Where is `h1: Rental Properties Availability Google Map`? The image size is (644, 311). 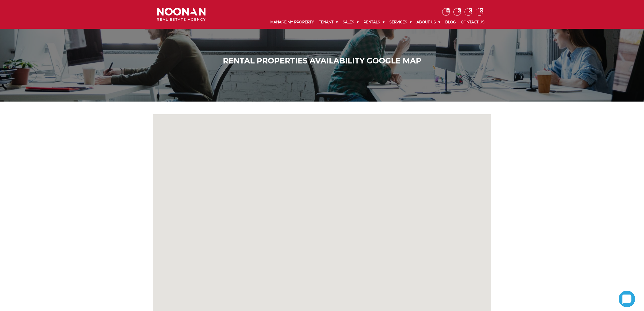
h1: Rental Properties Availability Google Map is located at coordinates (322, 61).